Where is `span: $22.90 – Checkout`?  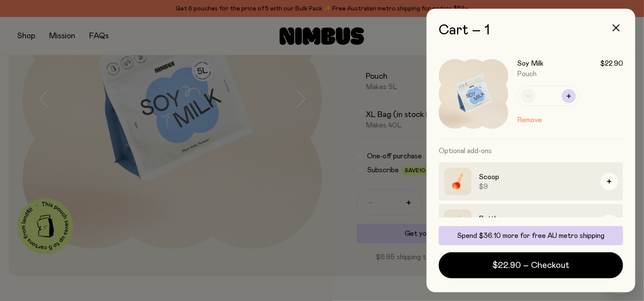 span: $22.90 – Checkout is located at coordinates (531, 265).